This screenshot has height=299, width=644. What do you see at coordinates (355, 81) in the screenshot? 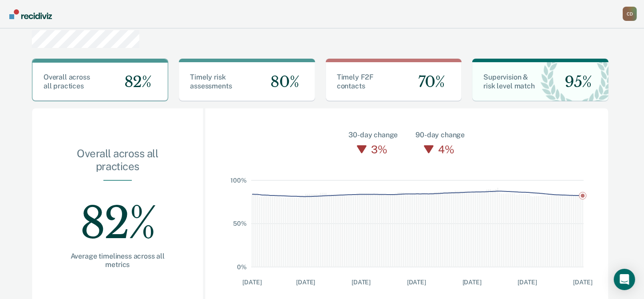
I see `span: Timely F2F contacts` at bounding box center [355, 81].